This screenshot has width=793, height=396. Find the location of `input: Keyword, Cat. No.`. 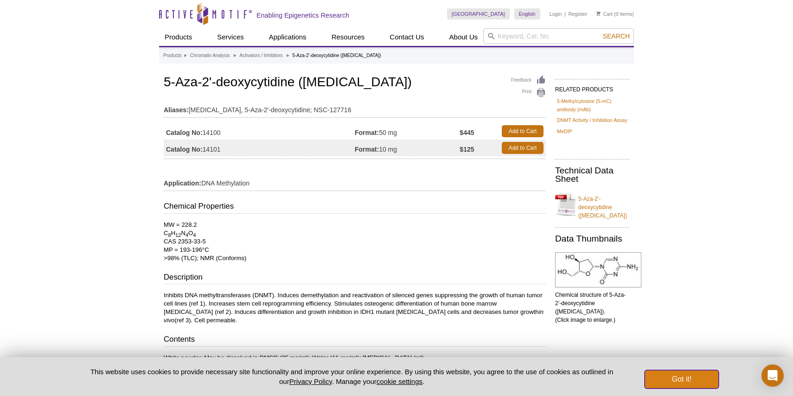

input: Keyword, Cat. No. is located at coordinates (558, 36).